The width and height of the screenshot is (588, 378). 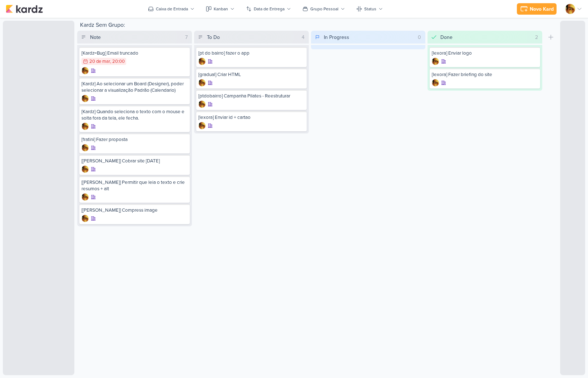 What do you see at coordinates (135, 161) in the screenshot?
I see `div: [sabin] Cobrar site Festa Junina` at bounding box center [135, 161].